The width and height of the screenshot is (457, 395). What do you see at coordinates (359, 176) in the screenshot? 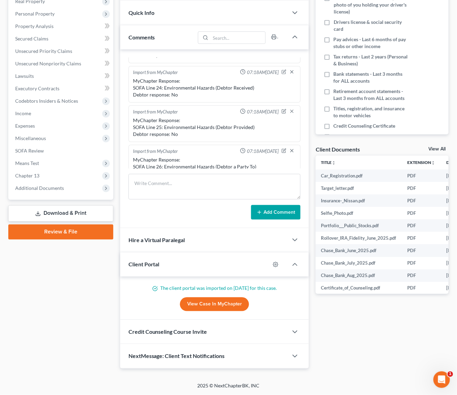
I see `td: Car_Registration.pdf` at bounding box center [359, 176].